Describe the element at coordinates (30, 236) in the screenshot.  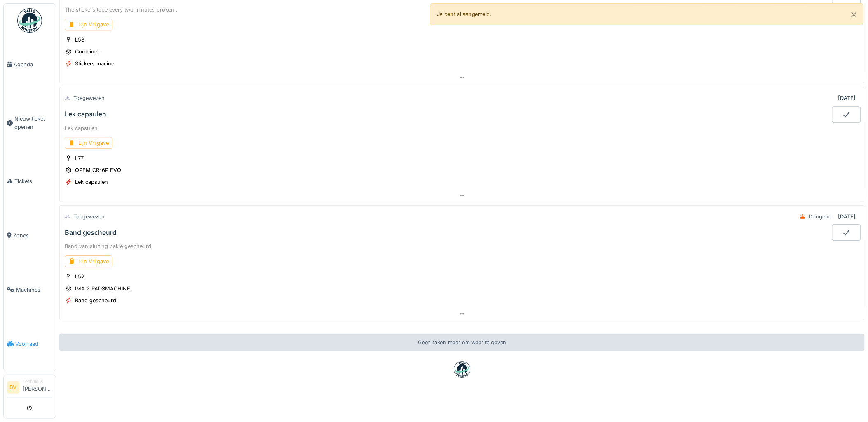
I see `a: Zones` at that location.